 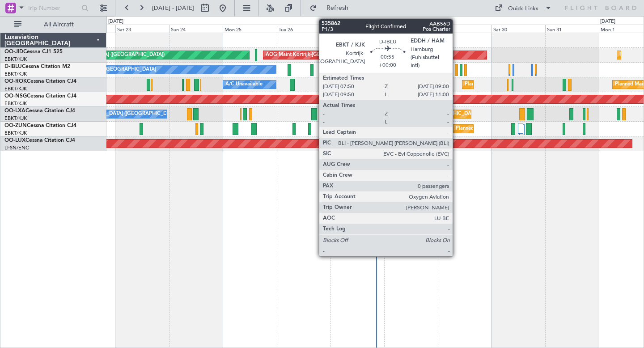 I want to click on div: A/C Unavailable, so click(x=244, y=84).